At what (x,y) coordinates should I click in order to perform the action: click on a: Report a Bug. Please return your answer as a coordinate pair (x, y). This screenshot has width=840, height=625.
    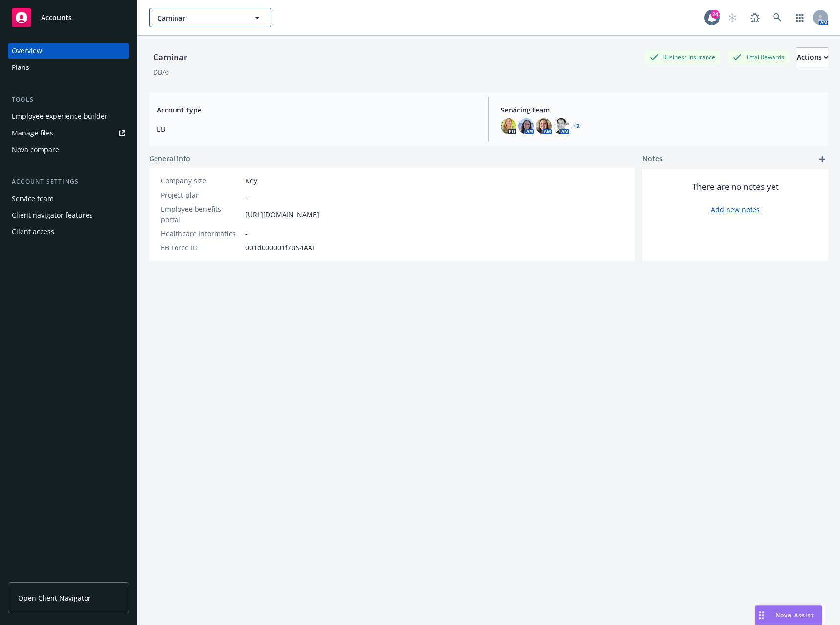
    Looking at the image, I should click on (755, 18).